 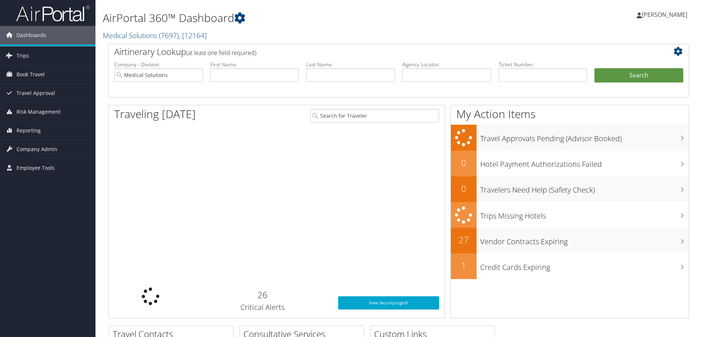 I want to click on h3: Credit Cards Expiring, so click(x=584, y=266).